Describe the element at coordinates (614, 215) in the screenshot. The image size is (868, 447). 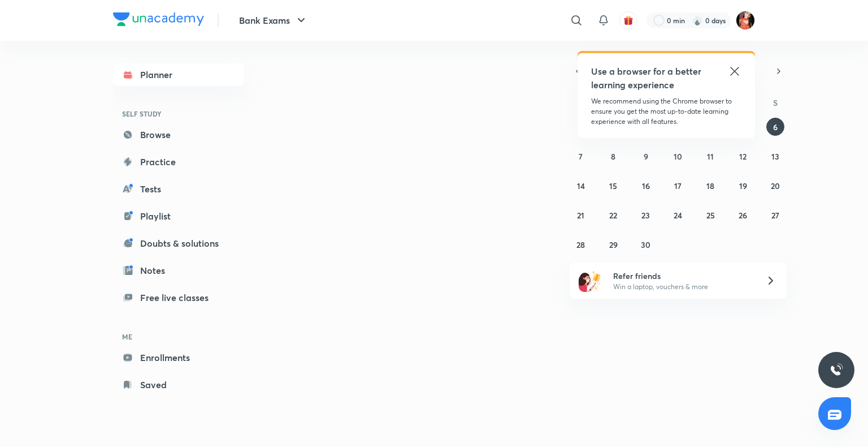
I see `button: September 22, 2025` at that location.